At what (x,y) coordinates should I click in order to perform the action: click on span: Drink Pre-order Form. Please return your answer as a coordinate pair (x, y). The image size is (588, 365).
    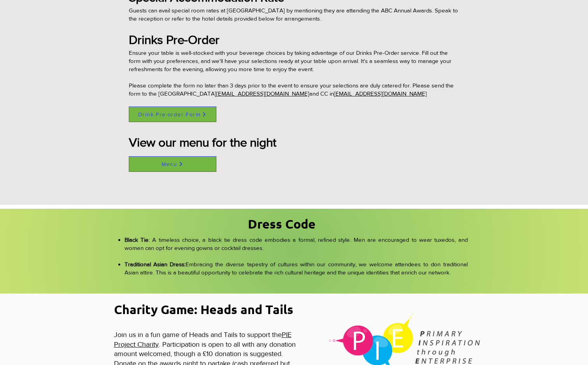
    Looking at the image, I should click on (169, 115).